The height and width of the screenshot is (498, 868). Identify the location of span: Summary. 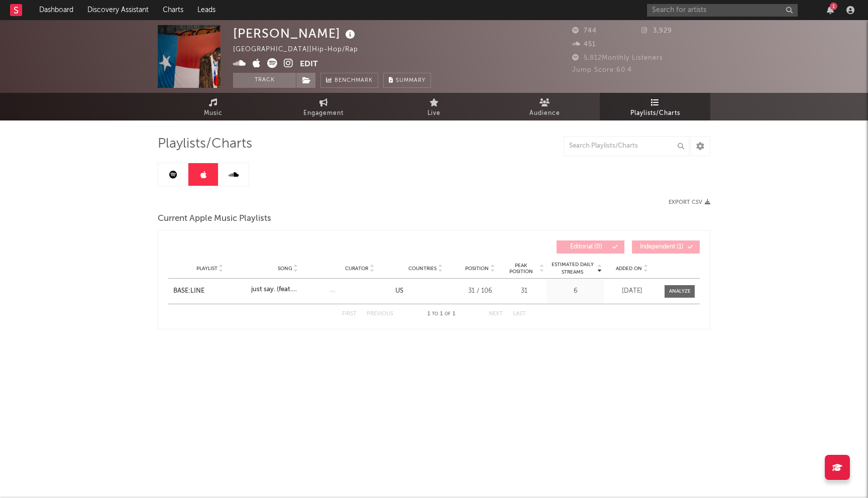
(410, 80).